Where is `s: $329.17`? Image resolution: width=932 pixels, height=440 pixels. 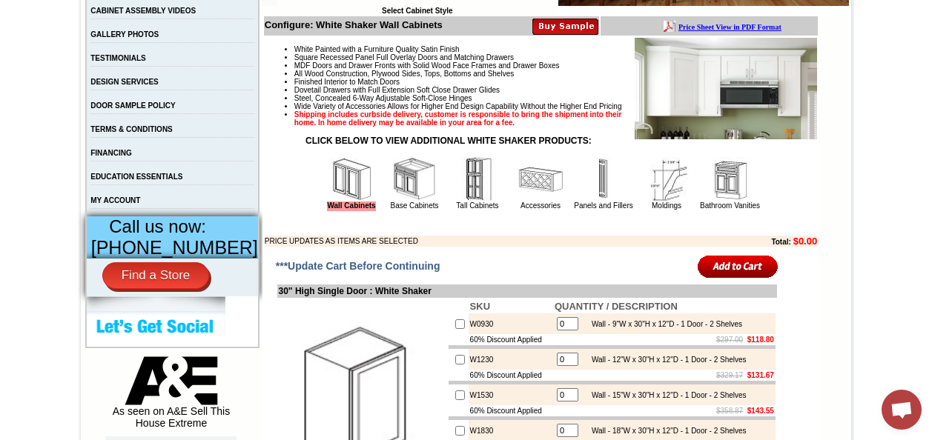
s: $329.17 is located at coordinates (729, 375).